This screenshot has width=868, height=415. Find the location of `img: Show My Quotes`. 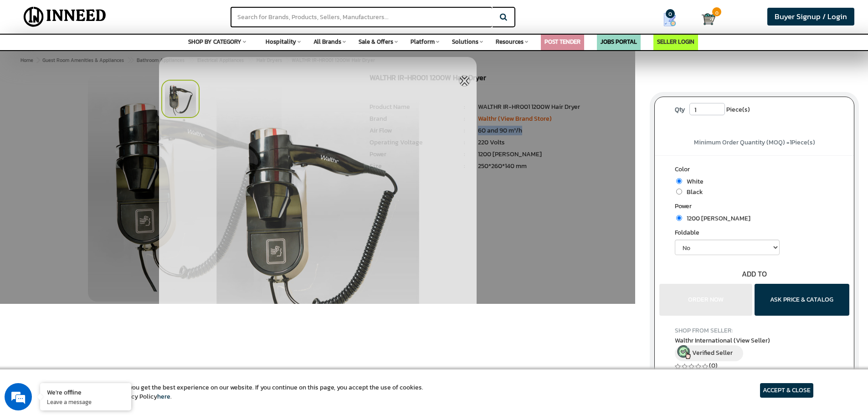

img: Show My Quotes is located at coordinates (670, 20).